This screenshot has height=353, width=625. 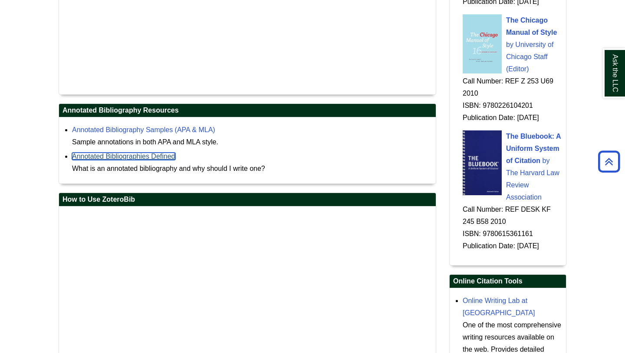 What do you see at coordinates (144, 129) in the screenshot?
I see `a: Annotated Bibliography Samples (APA & MLA)` at bounding box center [144, 129].